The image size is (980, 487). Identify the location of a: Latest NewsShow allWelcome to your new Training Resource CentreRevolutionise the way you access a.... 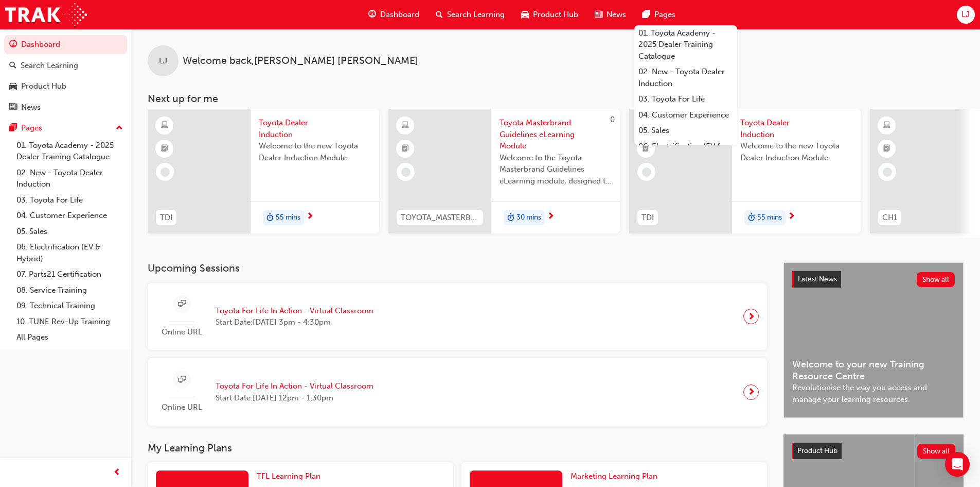
(873, 340).